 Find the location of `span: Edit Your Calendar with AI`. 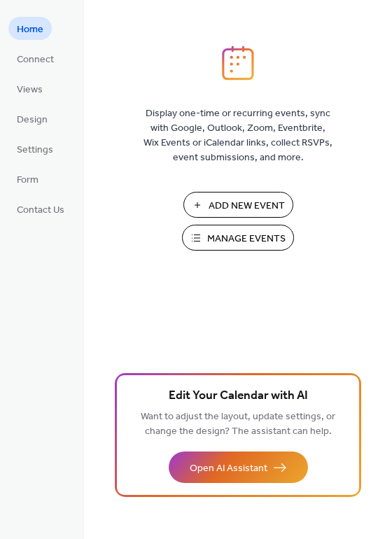

span: Edit Your Calendar with AI is located at coordinates (238, 396).